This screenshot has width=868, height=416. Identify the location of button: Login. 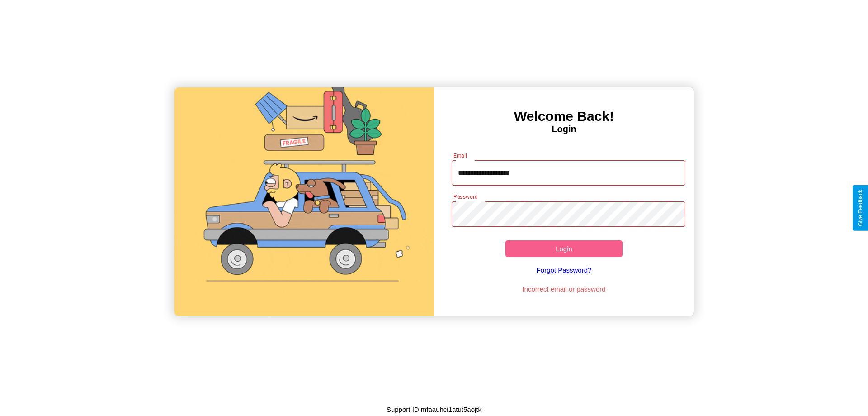
(564, 248).